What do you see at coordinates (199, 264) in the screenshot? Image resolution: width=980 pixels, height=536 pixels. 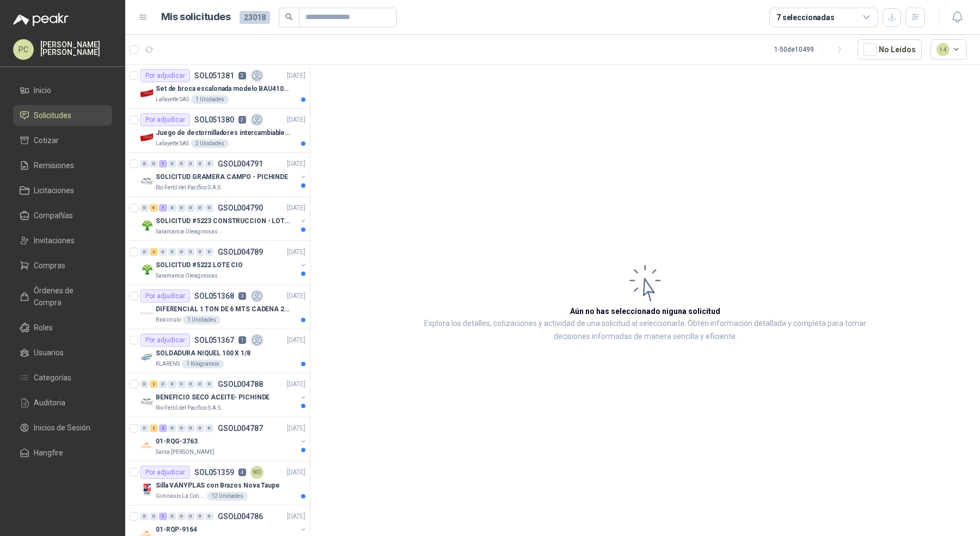 I see `p: SOLICITUD #5222 LOTE CIO` at bounding box center [199, 264].